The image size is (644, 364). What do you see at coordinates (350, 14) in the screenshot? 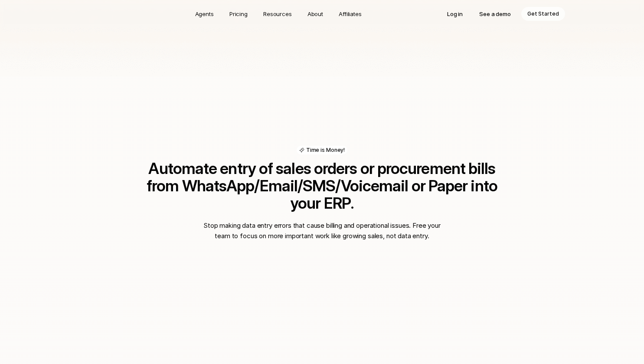
I see `p: Affiliates` at bounding box center [350, 14].